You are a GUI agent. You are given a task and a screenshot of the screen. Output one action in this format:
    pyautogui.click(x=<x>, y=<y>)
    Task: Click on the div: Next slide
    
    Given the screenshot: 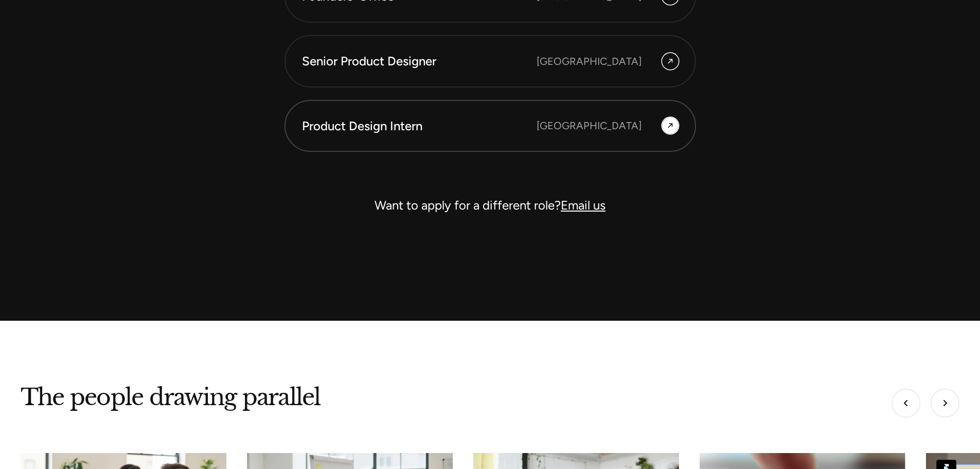 What is the action you would take?
    pyautogui.click(x=946, y=403)
    